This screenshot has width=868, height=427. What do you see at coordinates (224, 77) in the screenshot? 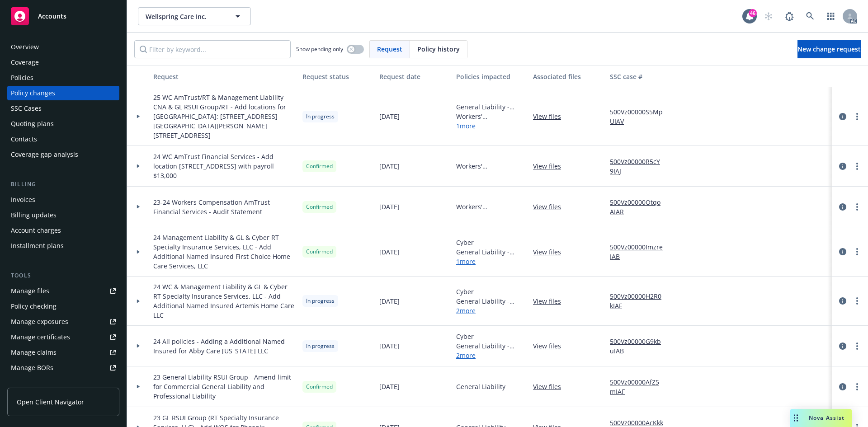
I see `div: Request` at bounding box center [224, 77].